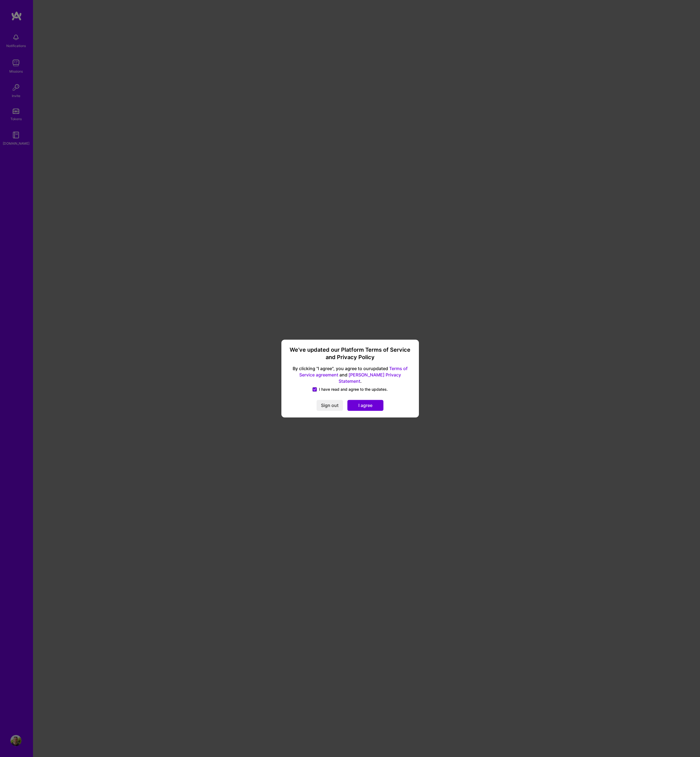  I want to click on h3: We’ve updated our Platform Terms of Service and Privacy Policy, so click(350, 353).